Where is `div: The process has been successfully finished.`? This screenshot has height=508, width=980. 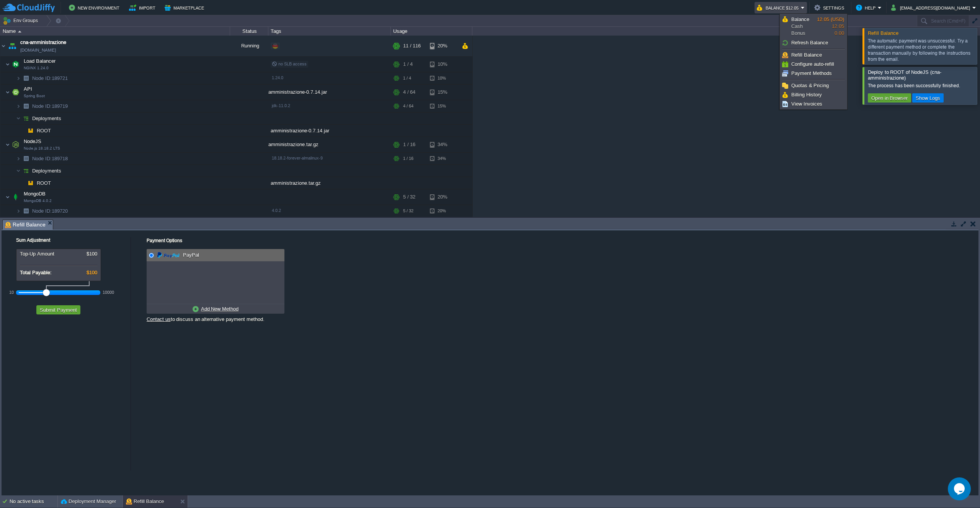 div: The process has been successfully finished. is located at coordinates (921, 86).